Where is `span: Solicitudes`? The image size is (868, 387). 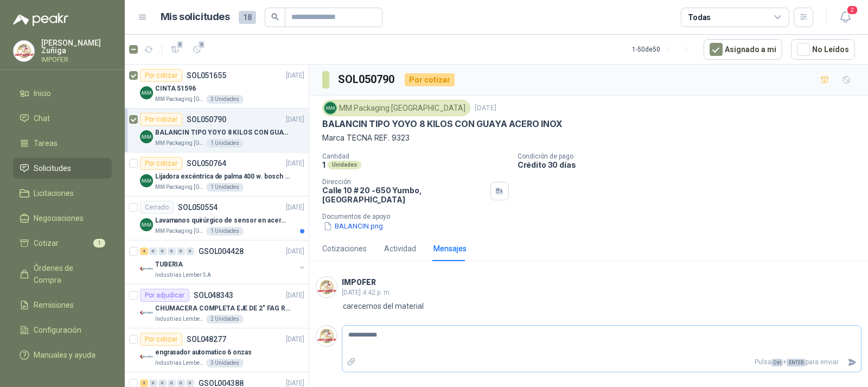 span: Solicitudes is located at coordinates (52, 168).